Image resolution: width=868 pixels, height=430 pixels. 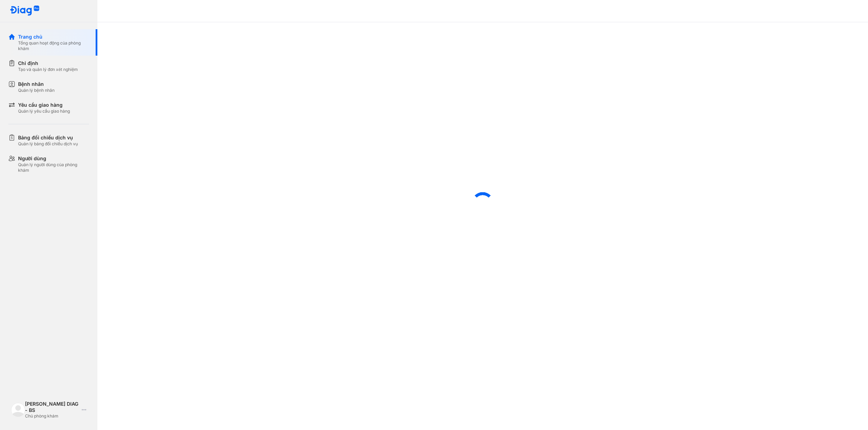 What do you see at coordinates (36, 90) in the screenshot?
I see `div: Quản lý bệnh nhân` at bounding box center [36, 90].